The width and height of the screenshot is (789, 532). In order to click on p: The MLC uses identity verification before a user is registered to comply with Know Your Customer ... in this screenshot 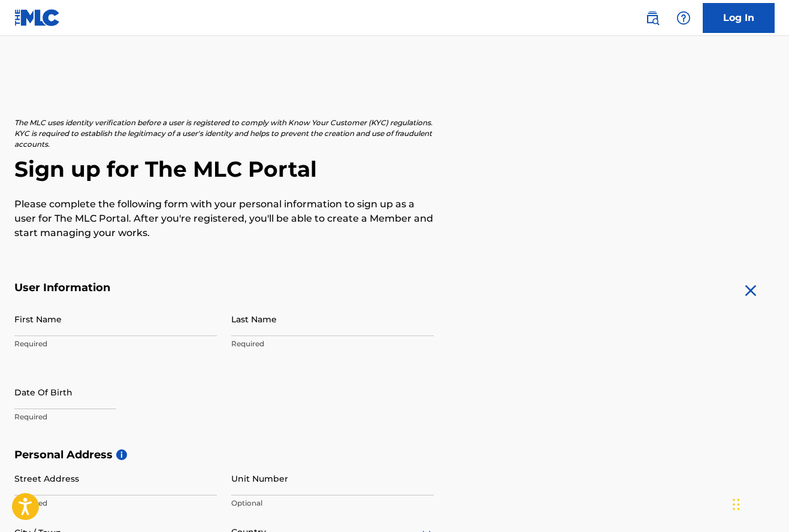, I will do `click(224, 134)`.